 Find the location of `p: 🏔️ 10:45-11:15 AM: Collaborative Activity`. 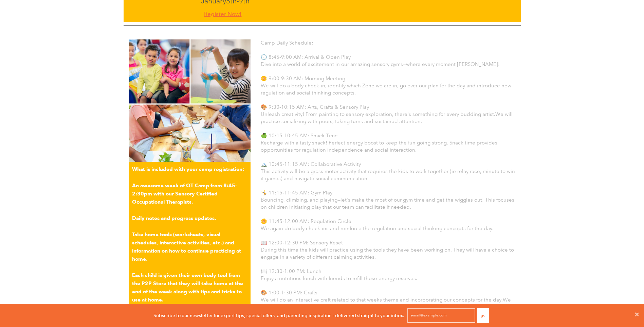

p: 🏔️ 10:45-11:15 AM: Collaborative Activity is located at coordinates (388, 164).